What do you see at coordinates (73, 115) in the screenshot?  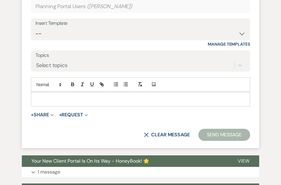 I see `button: Request` at bounding box center [73, 115].